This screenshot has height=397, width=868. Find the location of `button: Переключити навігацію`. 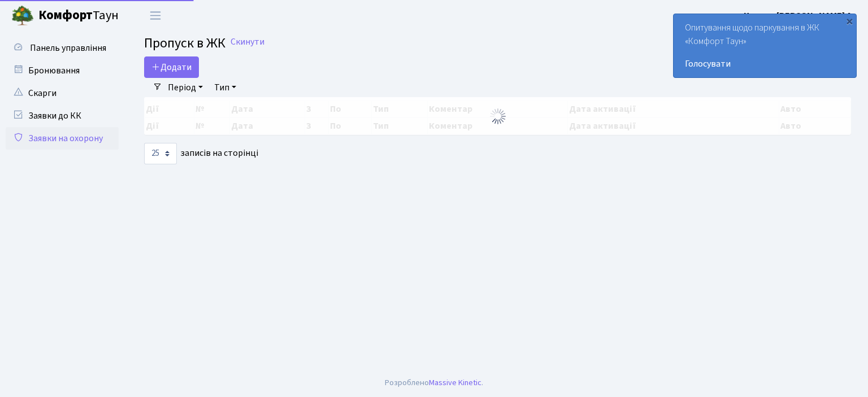

button: Переключити навігацію is located at coordinates (155, 16).